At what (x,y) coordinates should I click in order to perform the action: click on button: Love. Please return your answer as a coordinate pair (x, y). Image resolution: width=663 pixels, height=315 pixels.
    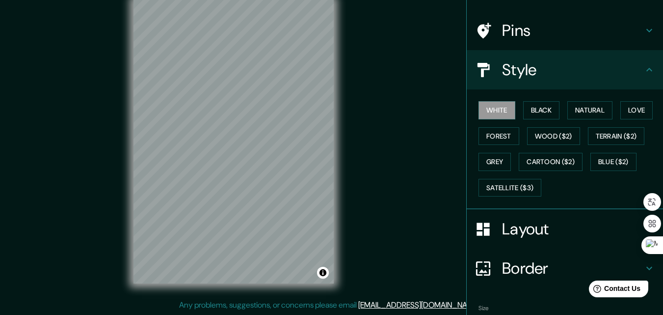
    Looking at the image, I should click on (637, 110).